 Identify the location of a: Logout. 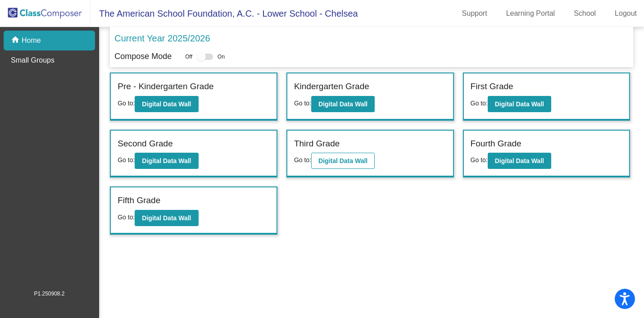
(625, 13).